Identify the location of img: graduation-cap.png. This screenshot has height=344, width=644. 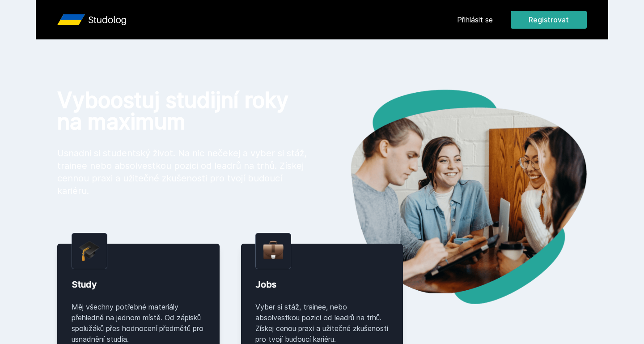
(90, 251).